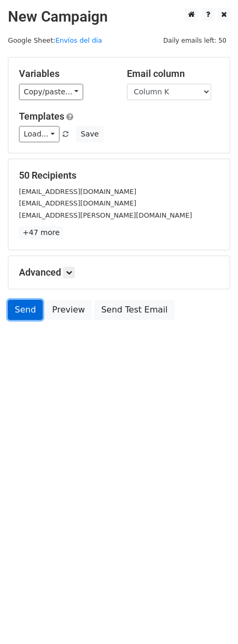 This screenshot has width=238, height=644. I want to click on a: Load..., so click(39, 134).